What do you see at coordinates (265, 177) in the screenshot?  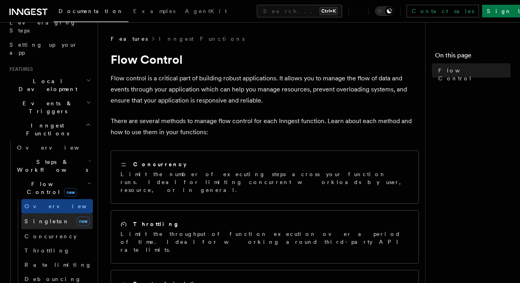 I see `a: ConcurrencyLimit the number of executing steps across your function runs. Ideal for limiting conc...` at bounding box center [265, 177].